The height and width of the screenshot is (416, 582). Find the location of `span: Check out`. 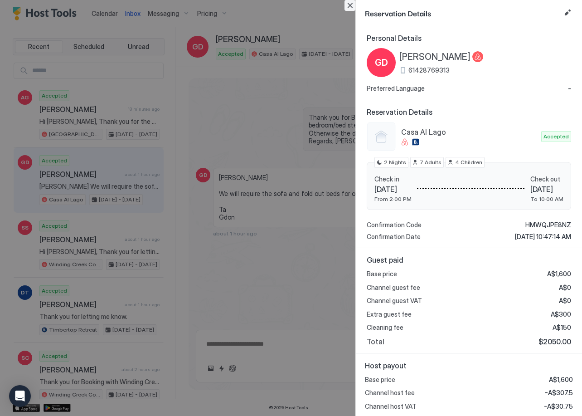

span: Check out is located at coordinates (547, 179).